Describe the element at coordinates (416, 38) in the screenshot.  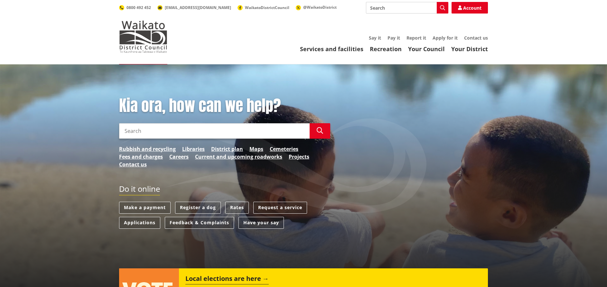
I see `a: Report it` at that location.